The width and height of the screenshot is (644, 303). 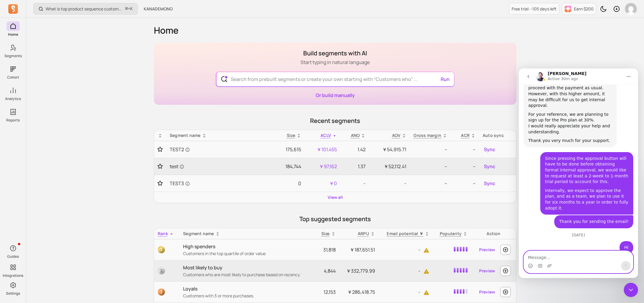 I want to click on p: Integrations, so click(x=13, y=276).